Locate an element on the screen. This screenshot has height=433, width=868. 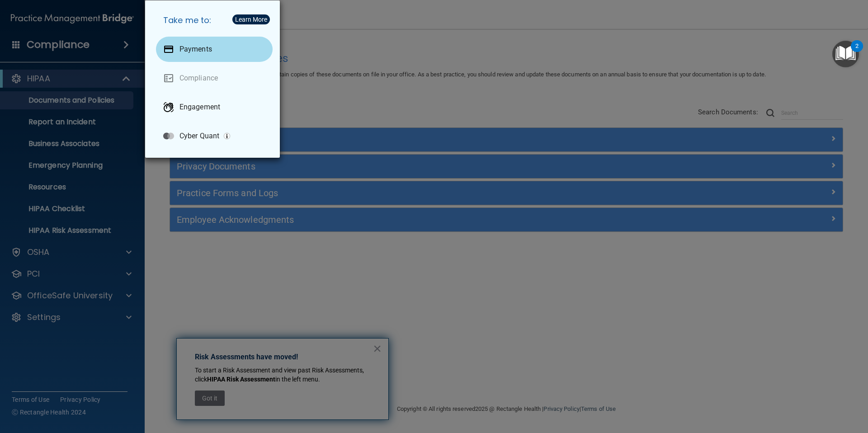
div: 2 is located at coordinates (856, 52).